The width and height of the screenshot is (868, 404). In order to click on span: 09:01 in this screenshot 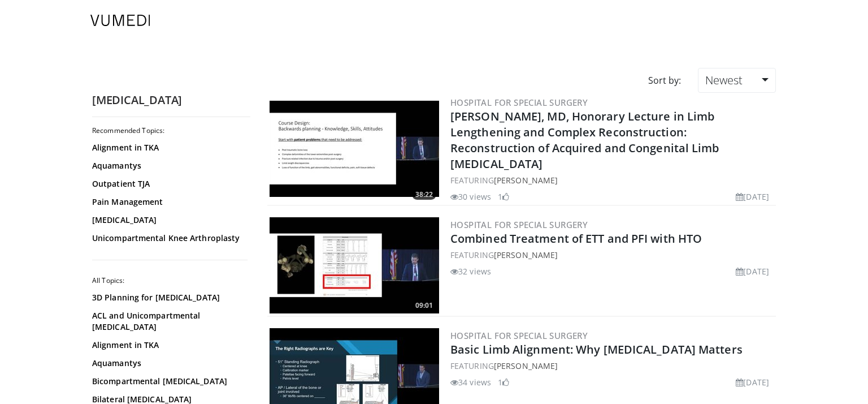, I will do `click(424, 305)`.